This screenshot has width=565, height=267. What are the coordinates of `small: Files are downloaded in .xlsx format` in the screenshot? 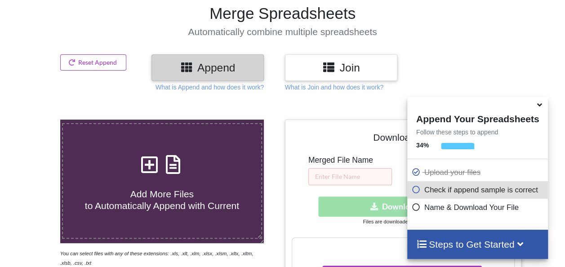 It's located at (403, 222).